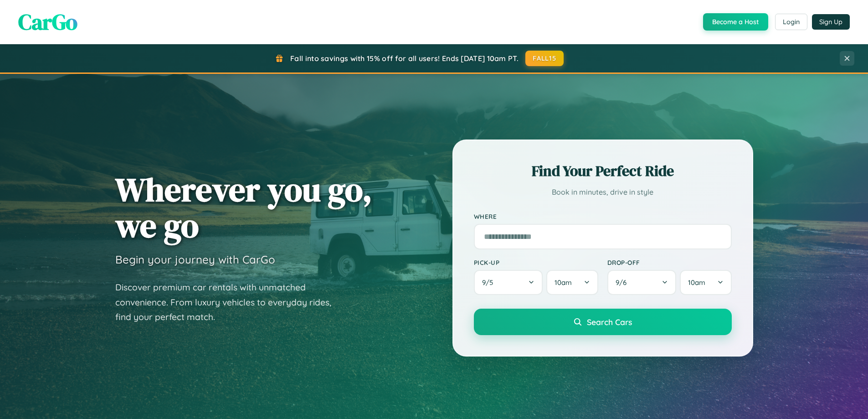  Describe the element at coordinates (490, 282) in the screenshot. I see `span: 9 / 5` at that location.